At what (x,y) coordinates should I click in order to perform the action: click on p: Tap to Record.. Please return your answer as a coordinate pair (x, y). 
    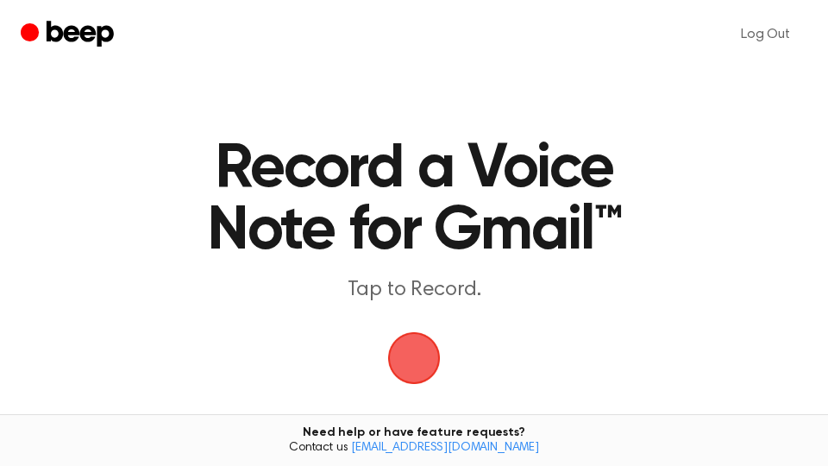
    Looking at the image, I should click on (414, 290).